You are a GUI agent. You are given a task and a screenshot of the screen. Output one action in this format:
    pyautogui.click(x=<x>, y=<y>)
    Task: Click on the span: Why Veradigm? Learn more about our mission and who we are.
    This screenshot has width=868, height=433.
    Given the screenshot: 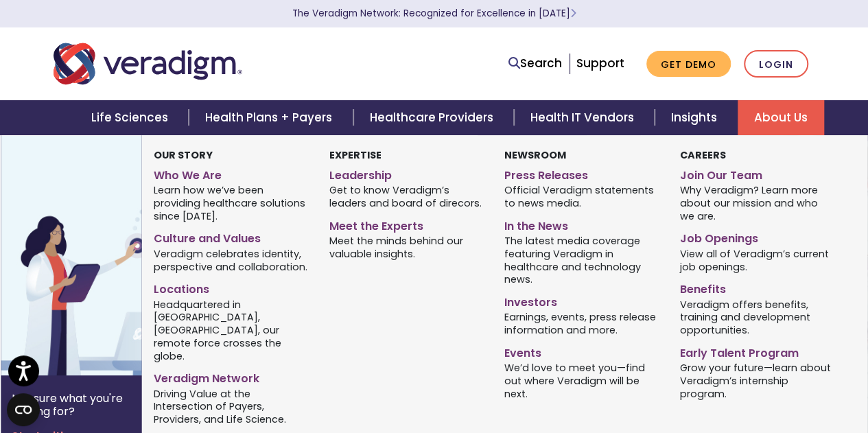 What is the action you would take?
    pyautogui.click(x=757, y=203)
    